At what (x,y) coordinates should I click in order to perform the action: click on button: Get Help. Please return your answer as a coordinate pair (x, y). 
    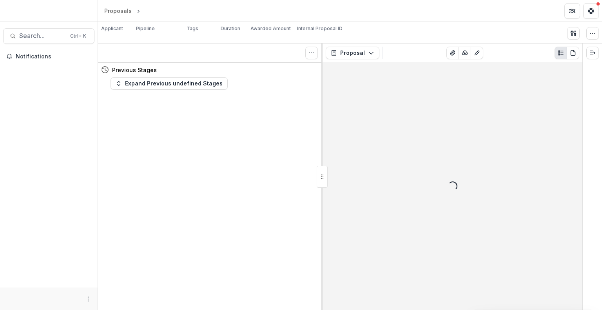
    Looking at the image, I should click on (591, 11).